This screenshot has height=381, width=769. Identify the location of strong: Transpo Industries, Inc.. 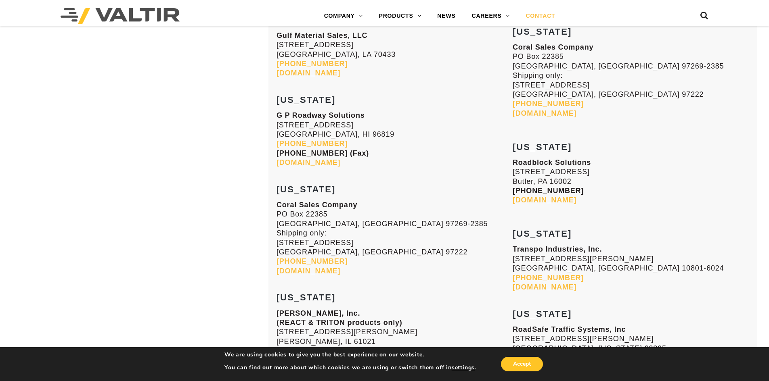
(557, 249).